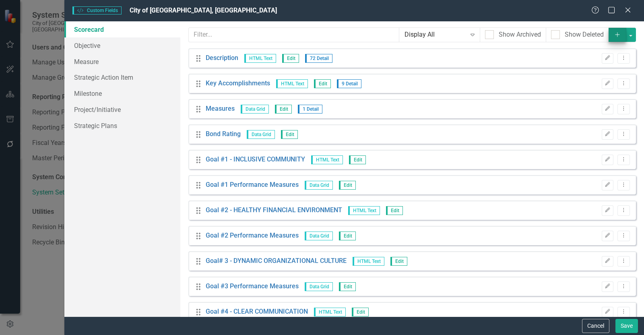 This screenshot has height=335, width=644. What do you see at coordinates (123, 93) in the screenshot?
I see `a: Milestone` at bounding box center [123, 93].